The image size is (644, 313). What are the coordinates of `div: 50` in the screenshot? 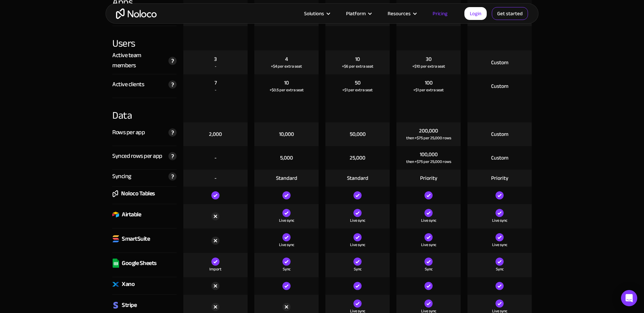 It's located at (358, 83).